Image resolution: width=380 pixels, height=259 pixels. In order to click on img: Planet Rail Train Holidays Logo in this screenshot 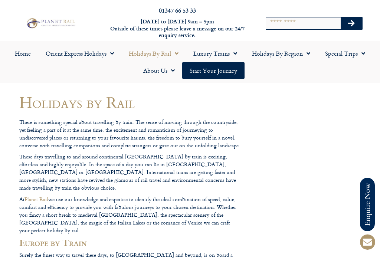, I will do `click(50, 23)`.